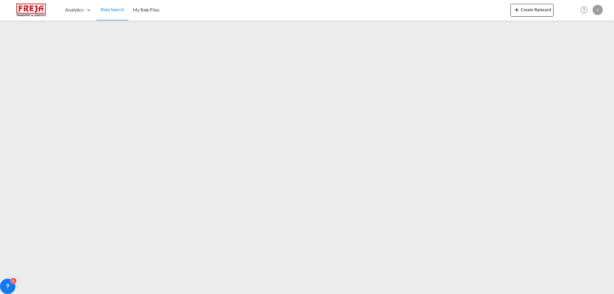  I want to click on span: Help, so click(584, 10).